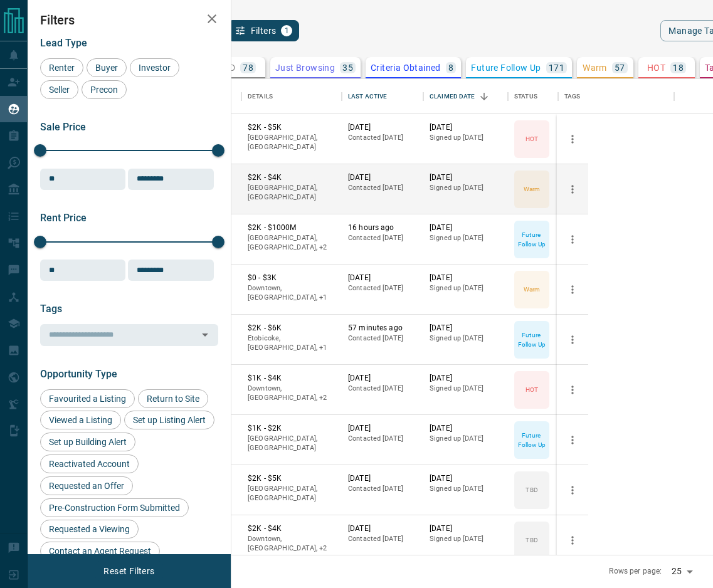 The image size is (713, 588). Describe the element at coordinates (87, 398) in the screenshot. I see `span: Favourited a Listing` at that location.